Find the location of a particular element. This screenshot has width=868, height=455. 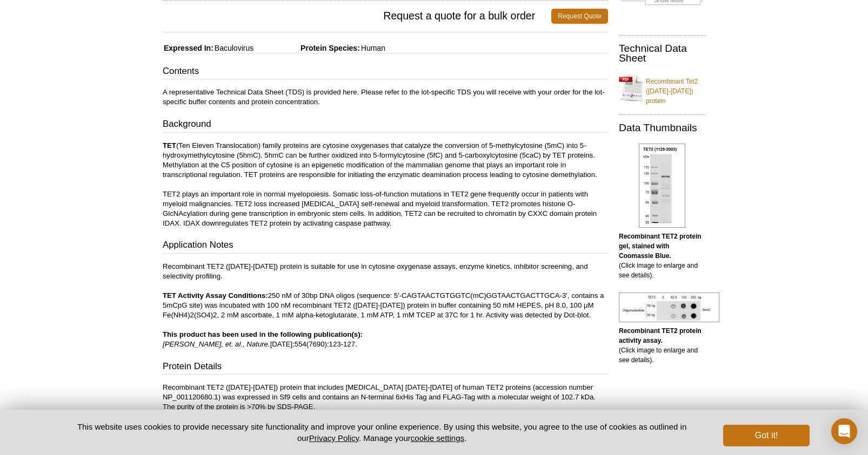

a: Request Quote is located at coordinates (580, 16).